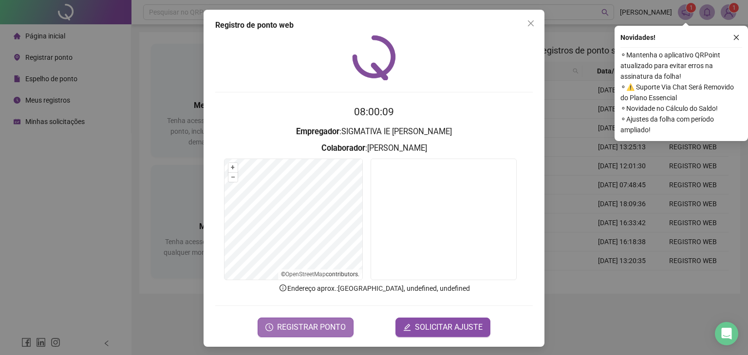 Image resolution: width=748 pixels, height=355 pixels. Describe the element at coordinates (374, 25) in the screenshot. I see `div: Registro de ponto web` at that location.